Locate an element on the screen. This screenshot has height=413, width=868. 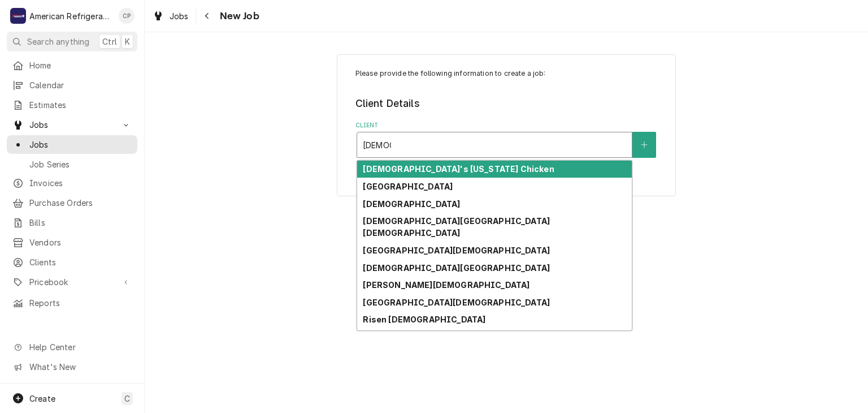
a: Invoices is located at coordinates (72, 183).